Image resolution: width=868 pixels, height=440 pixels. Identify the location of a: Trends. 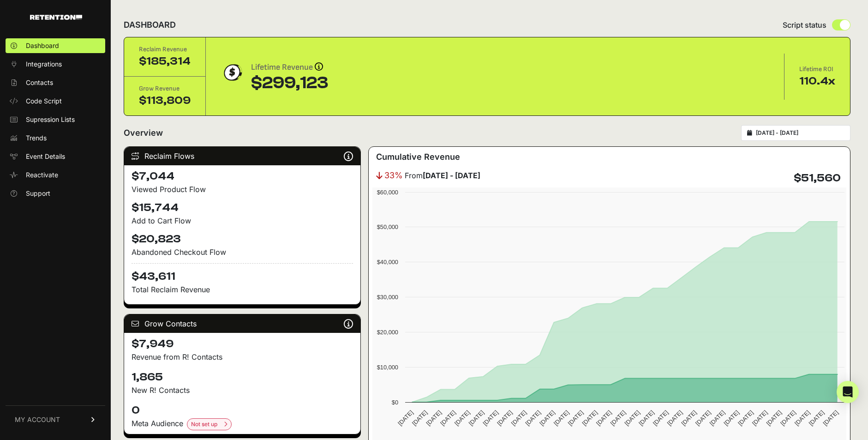
(55, 138).